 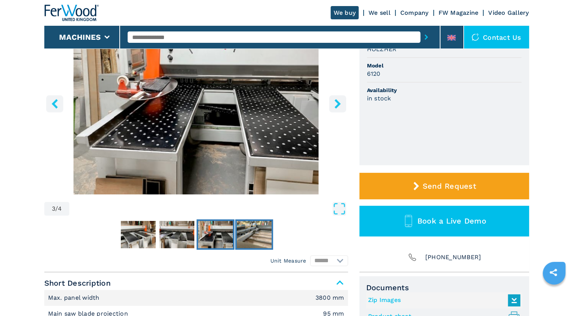 I want to click on button: right-button, so click(x=338, y=103).